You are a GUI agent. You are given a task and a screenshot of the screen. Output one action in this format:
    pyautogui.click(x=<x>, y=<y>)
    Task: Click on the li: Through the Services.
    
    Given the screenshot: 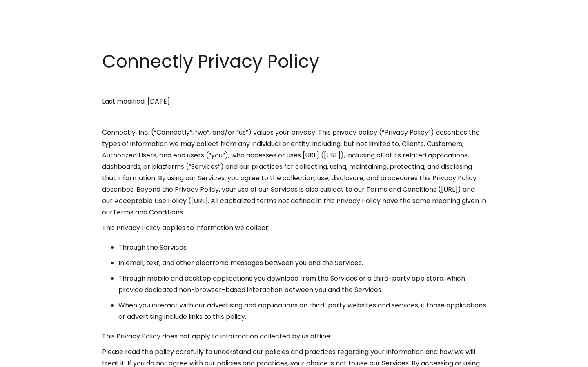 What is the action you would take?
    pyautogui.click(x=302, y=248)
    